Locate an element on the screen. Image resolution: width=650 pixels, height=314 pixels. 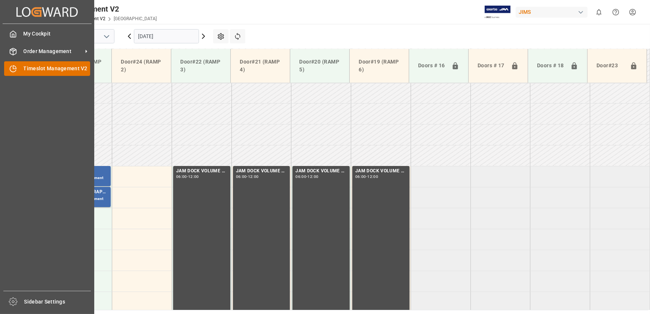
div: Doors # 17 is located at coordinates (491, 66).